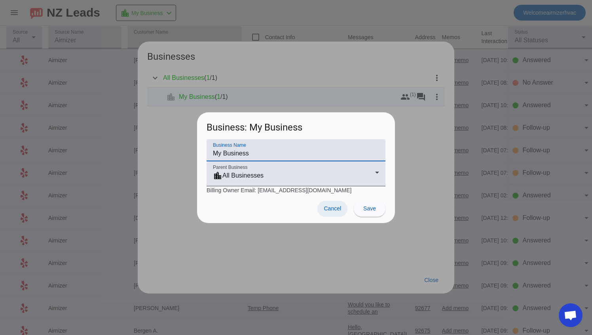 The width and height of the screenshot is (592, 335). I want to click on span: Save, so click(370, 209).